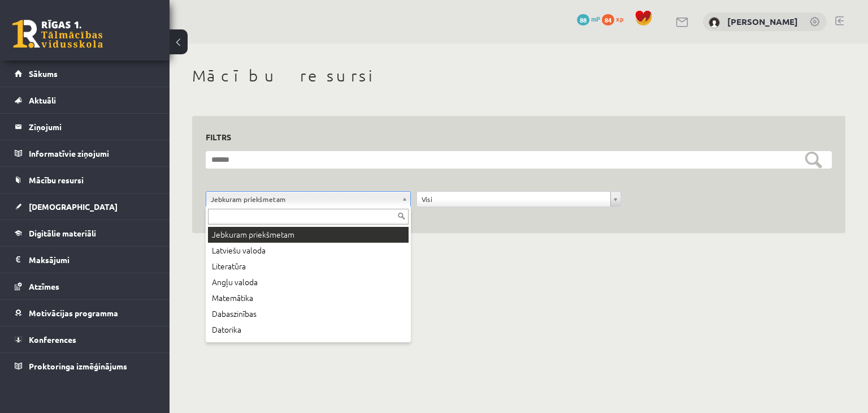  What do you see at coordinates (308, 330) in the screenshot?
I see `div: Datorika` at bounding box center [308, 330].